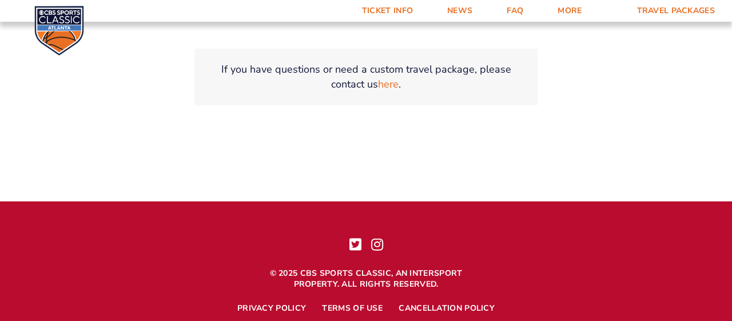 This screenshot has height=321, width=732. What do you see at coordinates (59, 30) in the screenshot?
I see `img: CBS Sports Classic` at bounding box center [59, 30].